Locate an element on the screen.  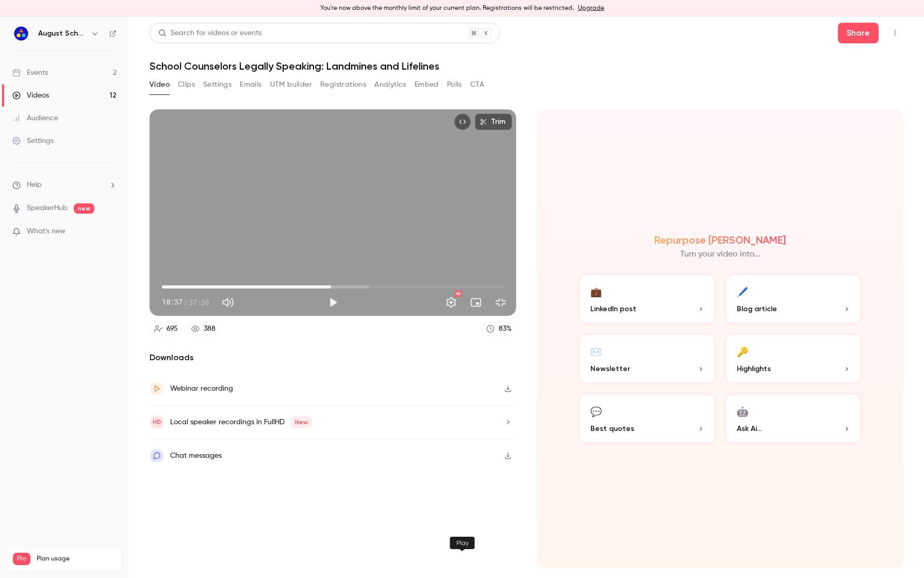
button: Video is located at coordinates (159, 84).